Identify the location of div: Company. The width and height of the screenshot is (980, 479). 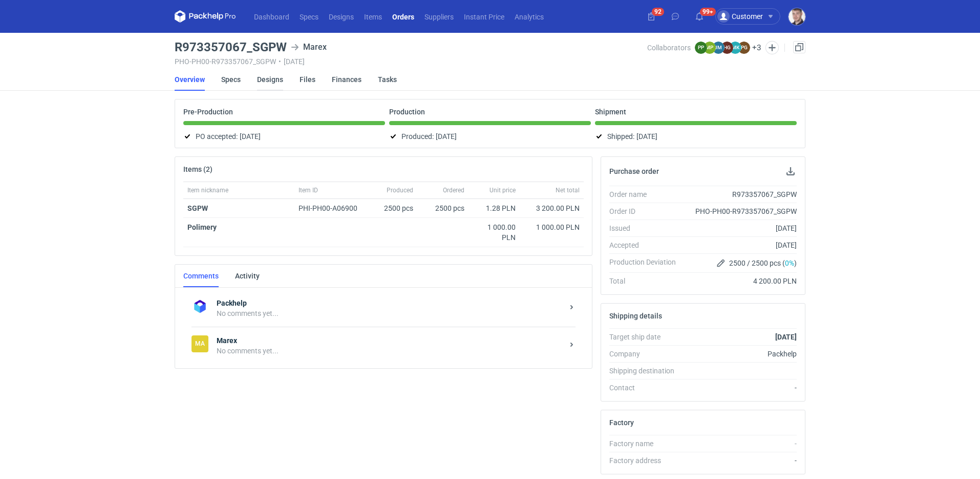
(647, 354).